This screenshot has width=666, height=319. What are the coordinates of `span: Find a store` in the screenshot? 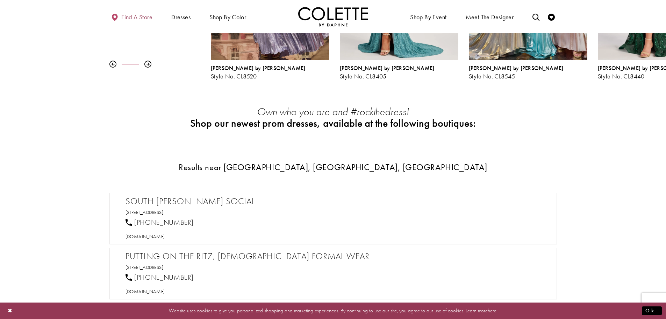 It's located at (137, 17).